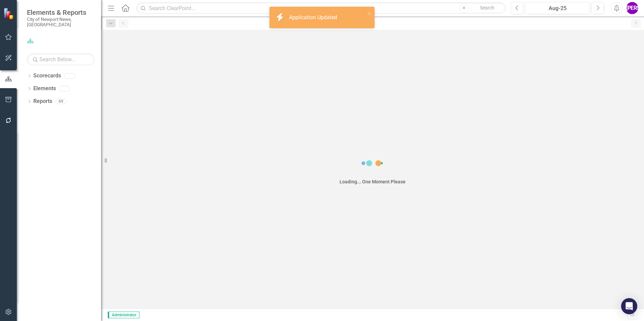 This screenshot has height=321, width=644. What do you see at coordinates (629, 306) in the screenshot?
I see `div: Open Intercom Messenger` at bounding box center [629, 306].